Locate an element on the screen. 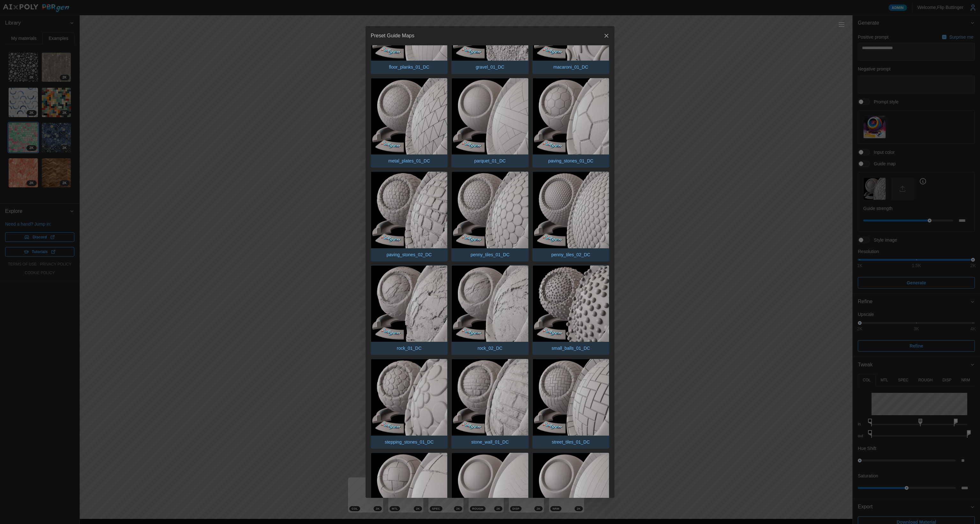 Image resolution: width=980 pixels, height=524 pixels. p: macaroni_01_DC is located at coordinates (571, 67).